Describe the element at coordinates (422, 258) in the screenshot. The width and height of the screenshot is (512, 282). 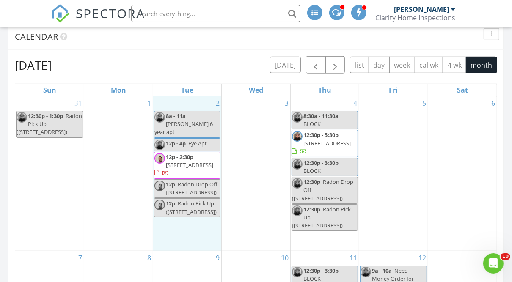
I see `a: Go to September 12, 2025` at that location.